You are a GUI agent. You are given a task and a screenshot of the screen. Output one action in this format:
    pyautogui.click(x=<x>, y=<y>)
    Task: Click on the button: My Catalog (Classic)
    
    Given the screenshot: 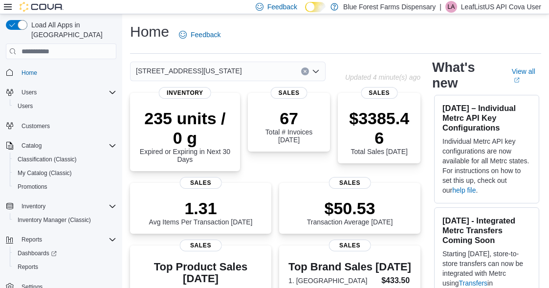 What is the action you would take?
    pyautogui.click(x=65, y=173)
    